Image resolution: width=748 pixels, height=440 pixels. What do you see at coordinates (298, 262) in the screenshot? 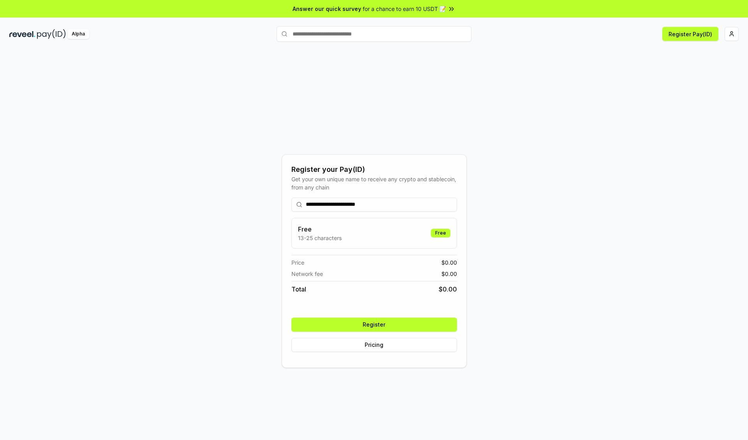
I see `span: Price` at bounding box center [298, 262].